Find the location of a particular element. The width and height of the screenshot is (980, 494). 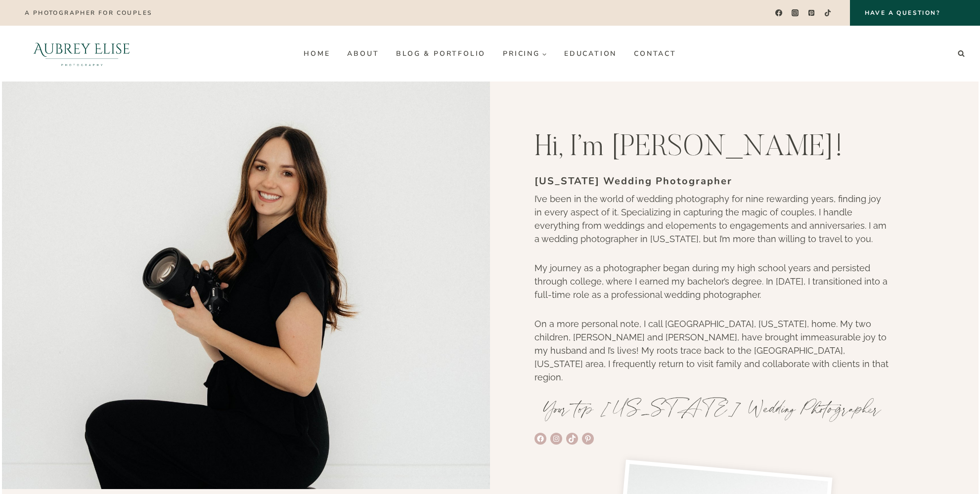

button: View Search Form is located at coordinates (961, 54).